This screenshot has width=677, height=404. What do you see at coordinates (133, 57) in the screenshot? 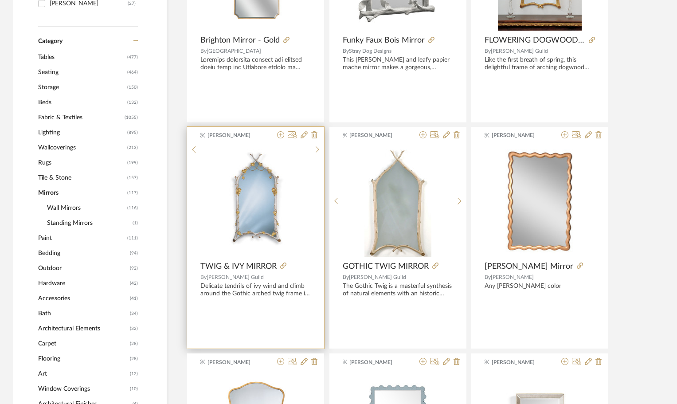
I see `span: (477)` at bounding box center [133, 57].